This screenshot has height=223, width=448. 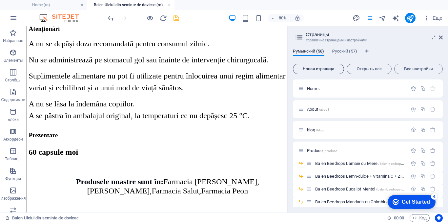 I want to click on button: text_generator, so click(x=396, y=18).